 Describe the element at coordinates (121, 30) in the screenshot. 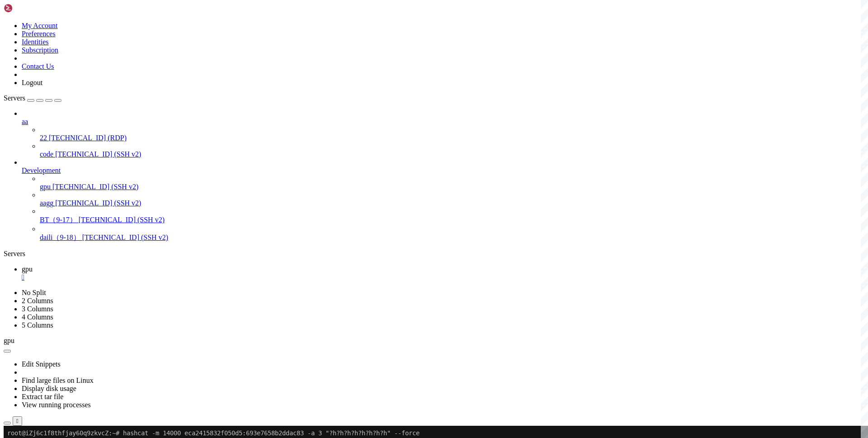

I see `span: You have enabled --force to bypass dangerous warnings and errors!` at that location.